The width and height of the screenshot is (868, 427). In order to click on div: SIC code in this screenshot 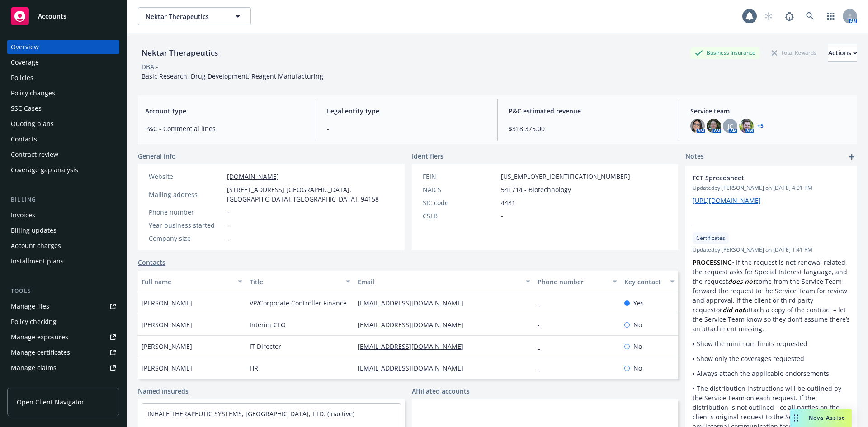, I will do `click(460, 202)`.